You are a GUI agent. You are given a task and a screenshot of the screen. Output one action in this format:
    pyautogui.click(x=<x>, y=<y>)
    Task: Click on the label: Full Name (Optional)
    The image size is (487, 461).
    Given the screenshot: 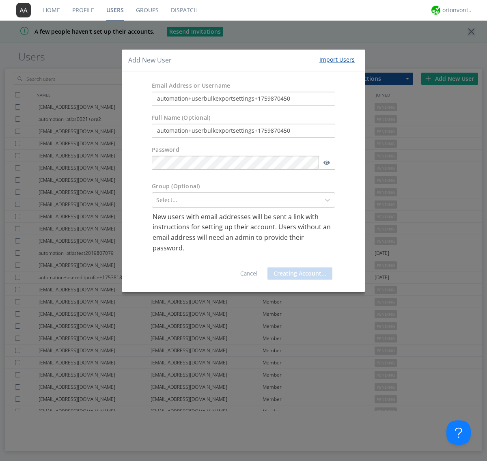 What is the action you would take?
    pyautogui.click(x=181, y=118)
    